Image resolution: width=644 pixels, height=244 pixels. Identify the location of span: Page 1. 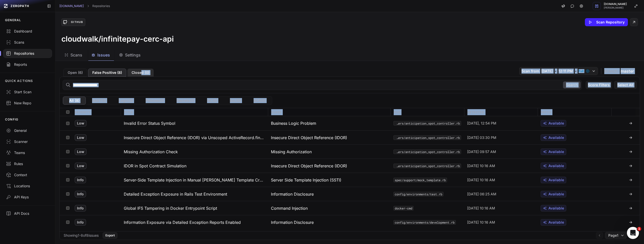
(614, 235).